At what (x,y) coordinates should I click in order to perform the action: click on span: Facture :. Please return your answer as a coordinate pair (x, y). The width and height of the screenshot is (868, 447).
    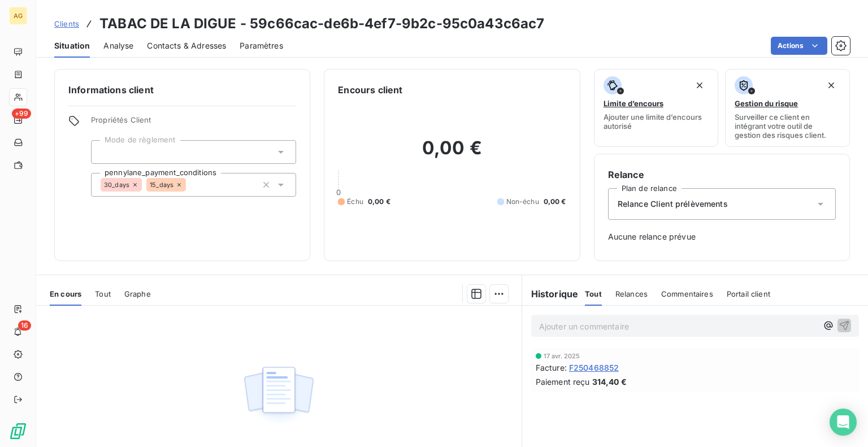
    Looking at the image, I should click on (550, 367).